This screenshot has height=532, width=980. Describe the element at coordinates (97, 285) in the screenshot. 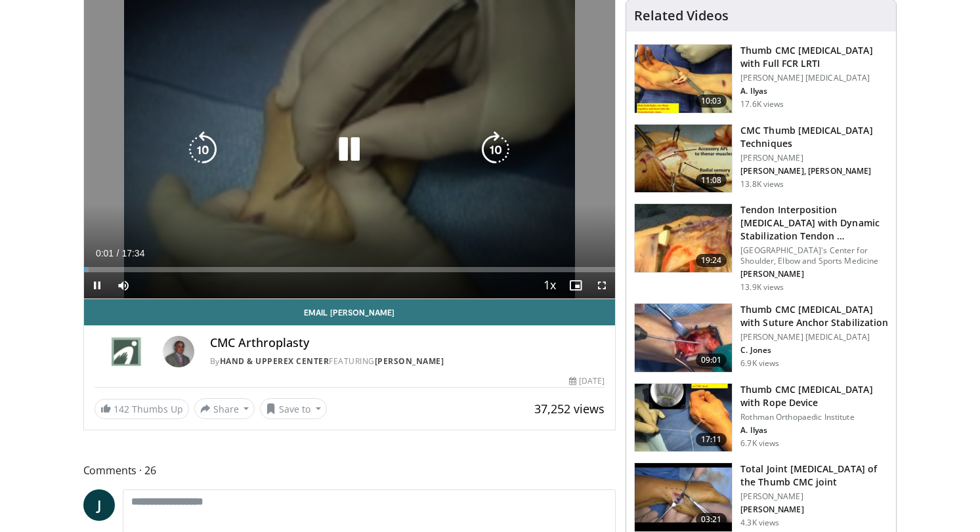

I see `button: Pause` at that location.